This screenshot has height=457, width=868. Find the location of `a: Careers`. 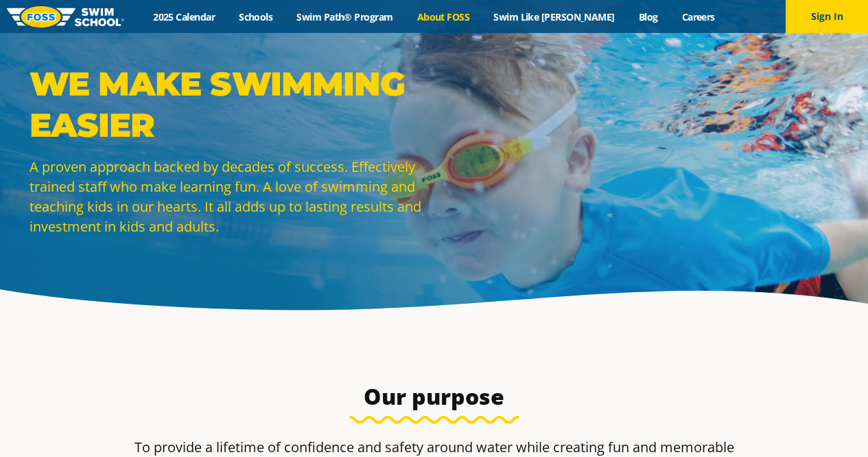

a: Careers is located at coordinates (698, 16).